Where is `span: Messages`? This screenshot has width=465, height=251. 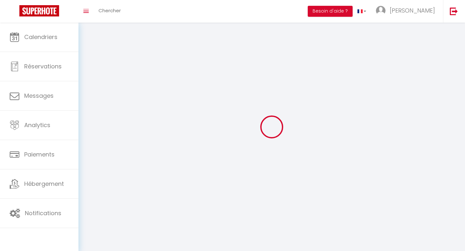 span: Messages is located at coordinates (39, 96).